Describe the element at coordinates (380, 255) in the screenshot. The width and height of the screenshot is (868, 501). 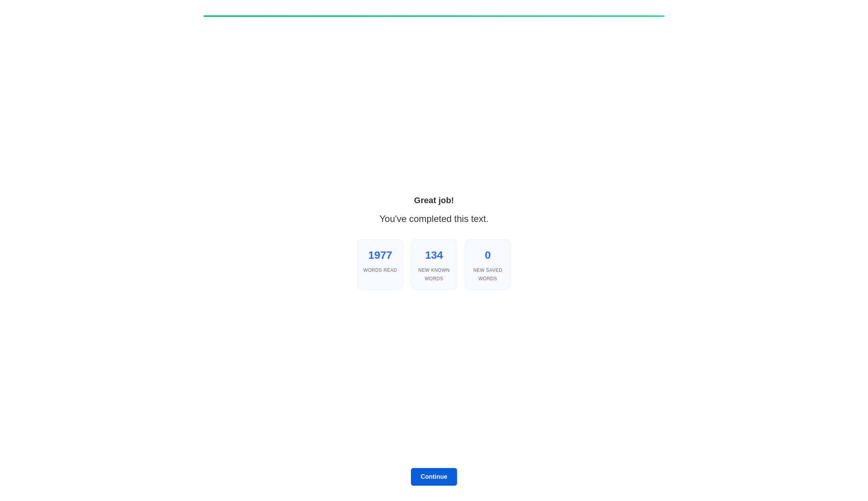
I see `div: 1977` at that location.